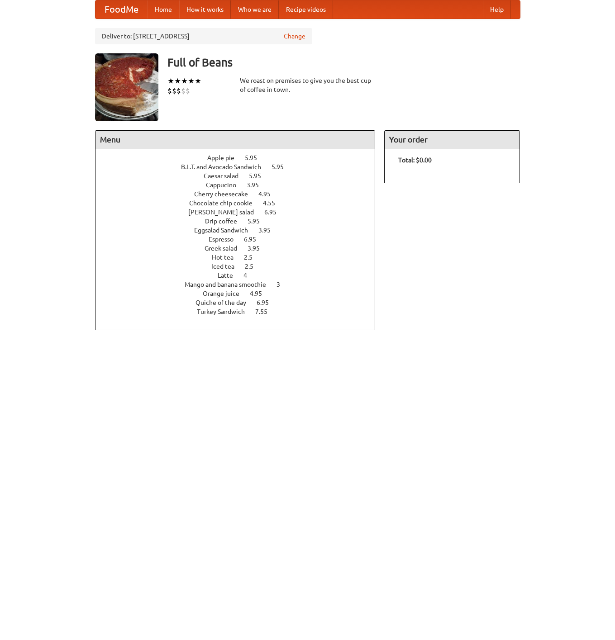  What do you see at coordinates (250, 275) in the screenshot?
I see `span: 4` at bounding box center [250, 275].